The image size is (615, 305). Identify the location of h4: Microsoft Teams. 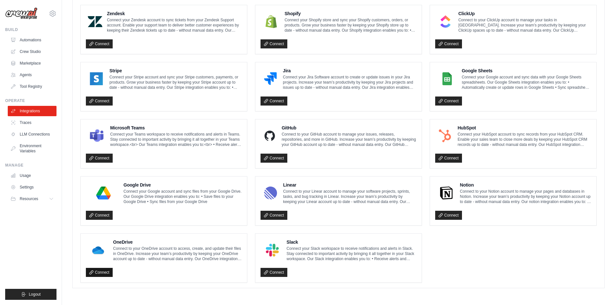
(176, 128).